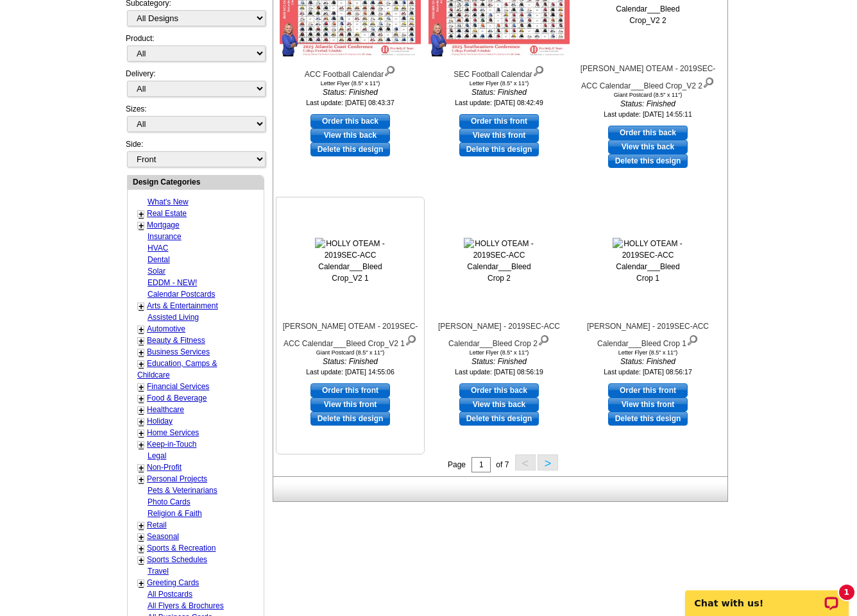  Describe the element at coordinates (176, 398) in the screenshot. I see `a: Food & Beverage` at that location.